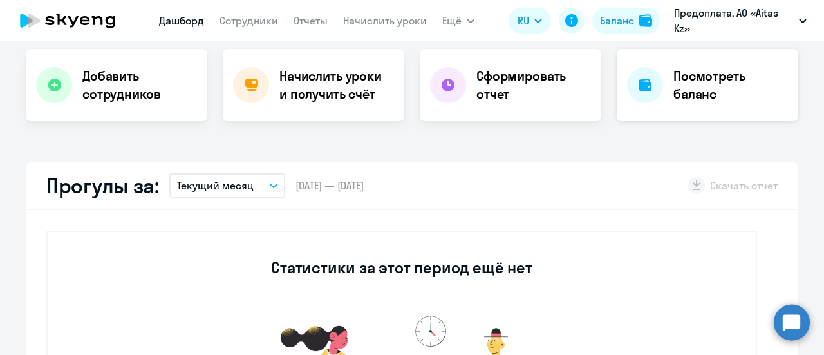  What do you see at coordinates (458, 21) in the screenshot?
I see `button: Ещё` at bounding box center [458, 21].